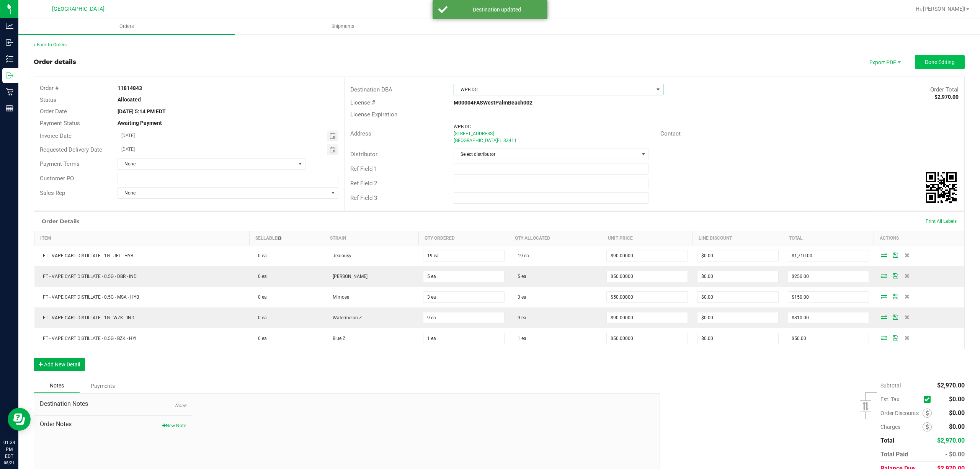  Describe the element at coordinates (60, 221) in the screenshot. I see `h1: Order Details` at that location.